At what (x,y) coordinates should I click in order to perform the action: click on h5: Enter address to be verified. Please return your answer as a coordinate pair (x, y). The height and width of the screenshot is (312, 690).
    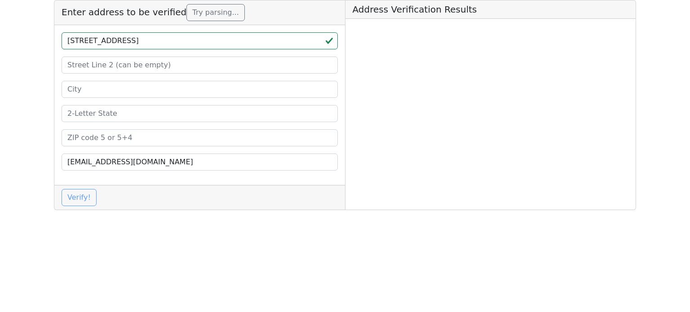
    Looking at the image, I should click on (200, 13).